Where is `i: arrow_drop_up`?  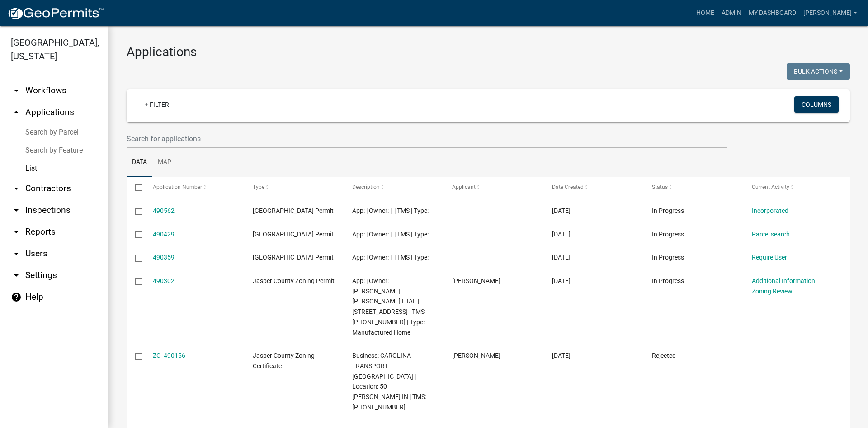
i: arrow_drop_up is located at coordinates (16, 112).